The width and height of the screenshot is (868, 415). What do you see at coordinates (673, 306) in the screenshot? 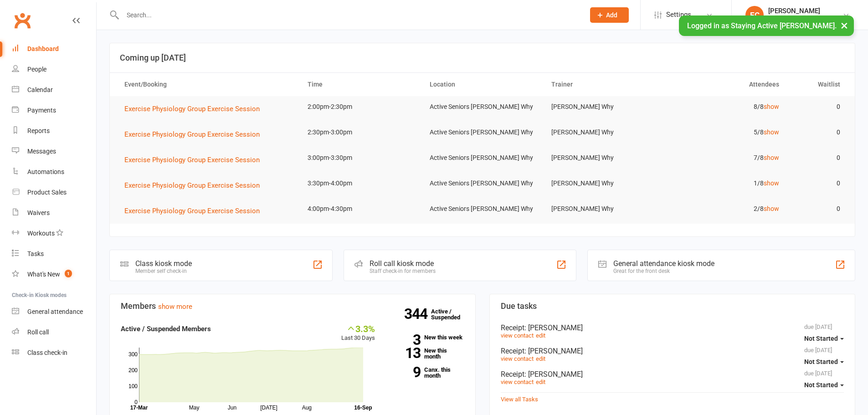
I see `h3: Due tasks` at bounding box center [673, 306].